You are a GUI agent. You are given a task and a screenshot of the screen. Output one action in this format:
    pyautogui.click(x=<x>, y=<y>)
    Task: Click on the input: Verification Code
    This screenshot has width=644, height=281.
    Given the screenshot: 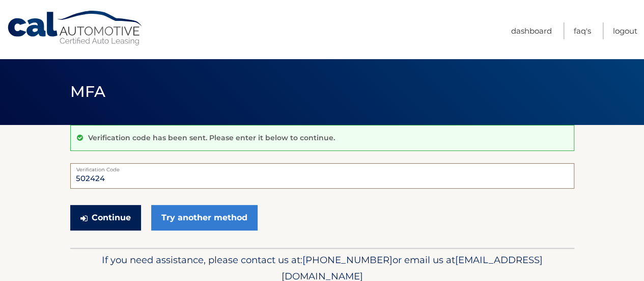 What is the action you would take?
    pyautogui.click(x=322, y=176)
    